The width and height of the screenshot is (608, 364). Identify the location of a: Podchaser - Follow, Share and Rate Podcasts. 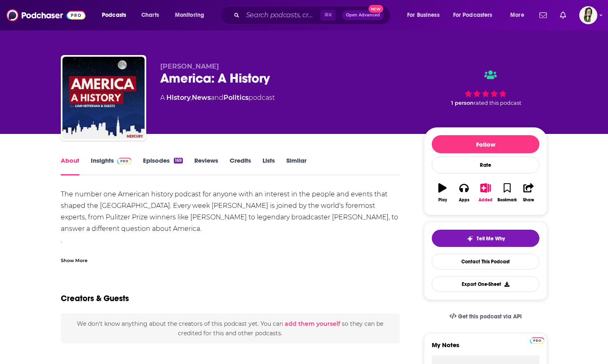
(46, 15).